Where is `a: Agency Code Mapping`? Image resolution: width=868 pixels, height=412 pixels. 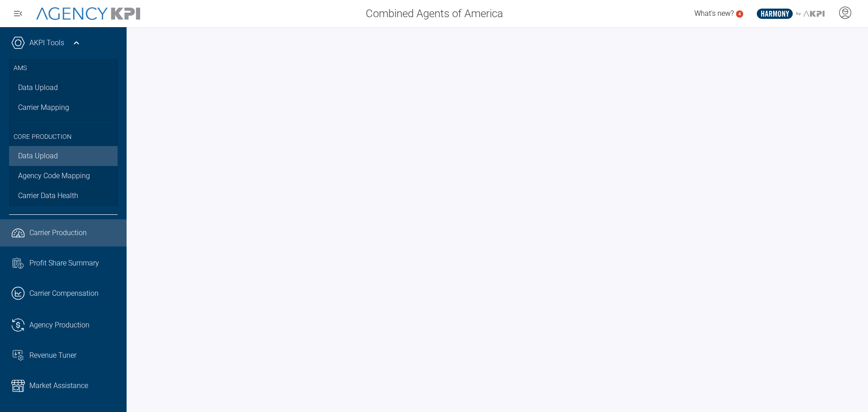 a: Agency Code Mapping is located at coordinates (63, 176).